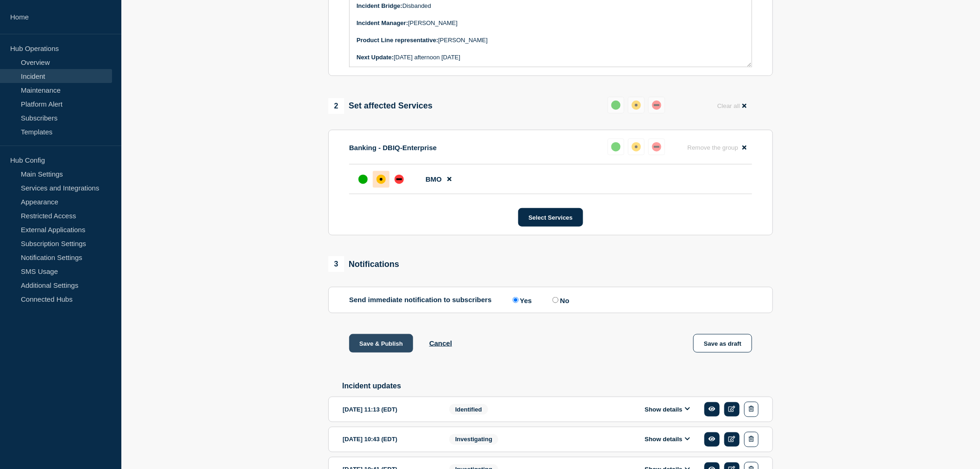 The width and height of the screenshot is (980, 469). I want to click on button: Save & Publish, so click(381, 343).